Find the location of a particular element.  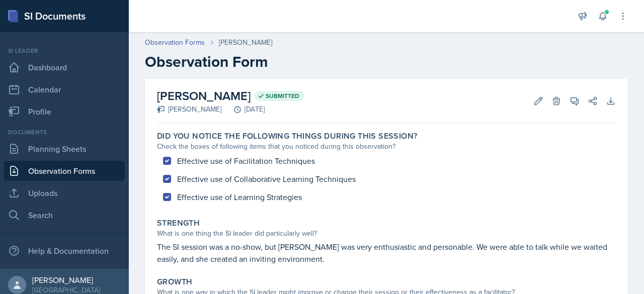

div: What is one thing the SI leader did particularly well? is located at coordinates (386, 233).